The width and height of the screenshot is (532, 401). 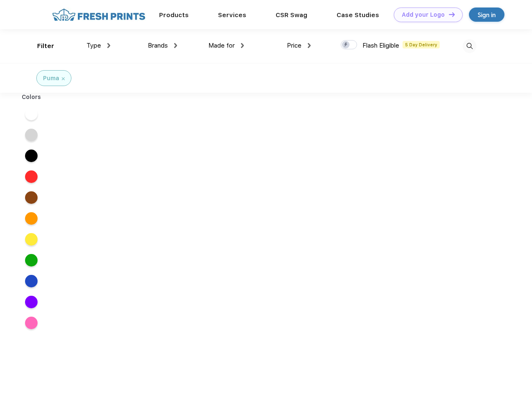 I want to click on span: Price, so click(x=294, y=45).